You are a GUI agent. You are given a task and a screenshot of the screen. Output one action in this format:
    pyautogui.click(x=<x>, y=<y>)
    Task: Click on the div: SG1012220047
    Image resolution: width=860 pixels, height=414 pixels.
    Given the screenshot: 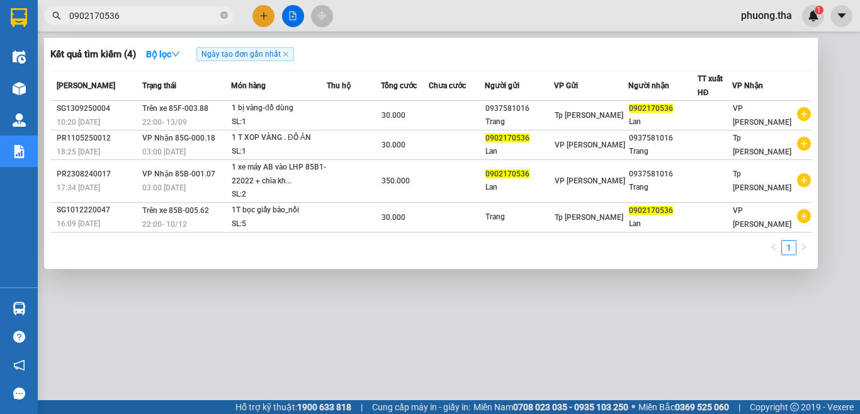 What is the action you would take?
    pyautogui.click(x=98, y=210)
    